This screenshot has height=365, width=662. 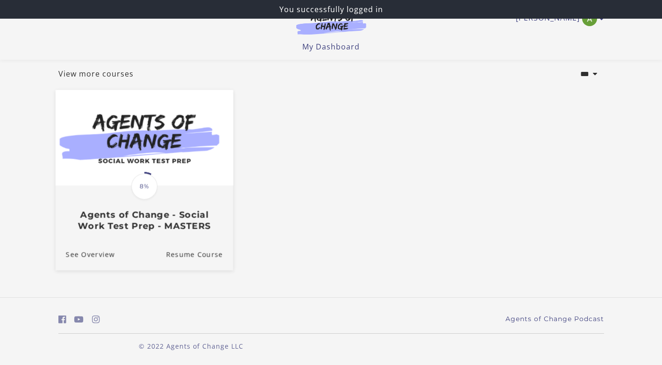 I want to click on a: View more courses, so click(x=96, y=74).